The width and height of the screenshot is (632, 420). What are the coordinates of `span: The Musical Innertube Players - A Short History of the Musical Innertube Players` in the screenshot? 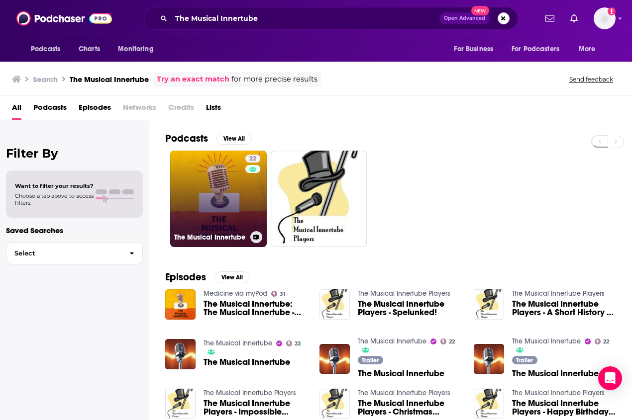 It's located at (563, 308).